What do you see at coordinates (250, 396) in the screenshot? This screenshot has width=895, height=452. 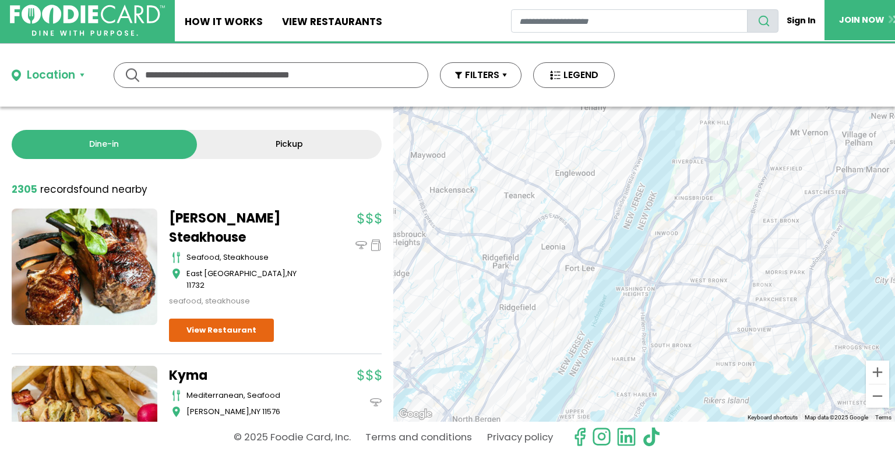 I see `div: mediterranean, seafood` at bounding box center [250, 396].